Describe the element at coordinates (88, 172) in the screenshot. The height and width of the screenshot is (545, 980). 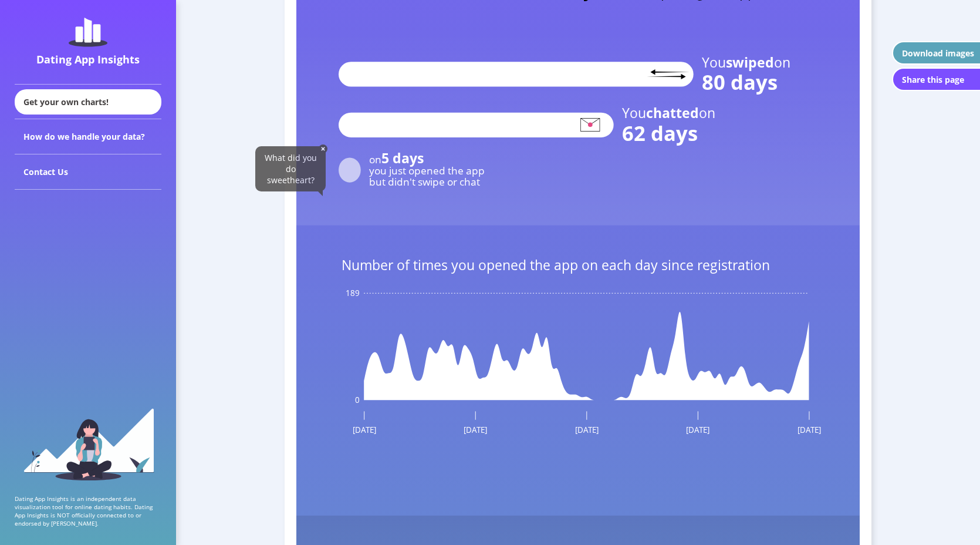
I see `div: Contact Us` at that location.